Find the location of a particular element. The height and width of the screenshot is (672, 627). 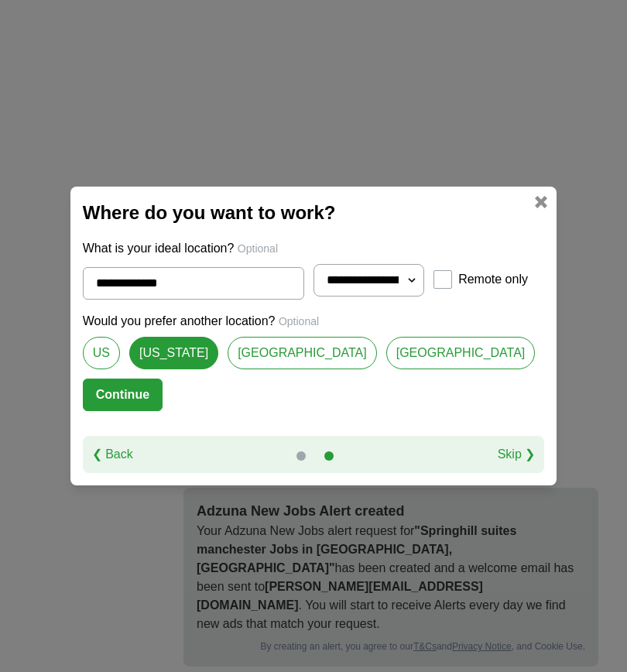

p: What is your ideal location? is located at coordinates (314, 249).